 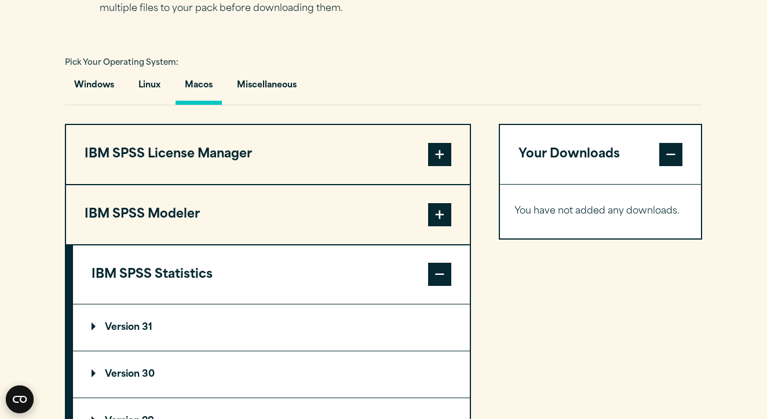 What do you see at coordinates (271, 328) in the screenshot?
I see `summary: Version 31` at bounding box center [271, 328].